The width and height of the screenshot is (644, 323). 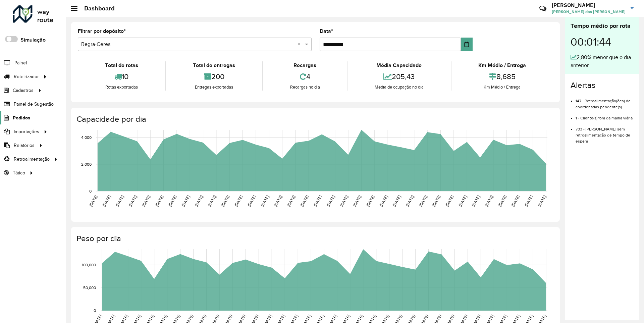 What do you see at coordinates (602, 61) in the screenshot?
I see `div: 2,80% menor que o dia anterior` at bounding box center [602, 61].